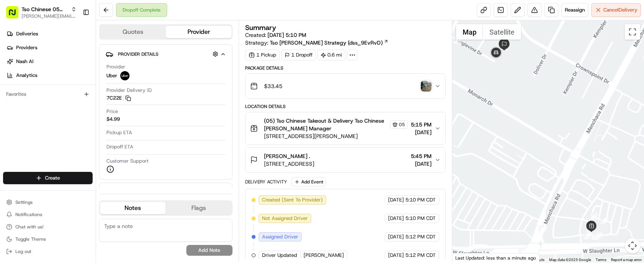 The height and width of the screenshot is (263, 644). Describe the element at coordinates (598, 236) in the screenshot. I see `div: 8` at that location.